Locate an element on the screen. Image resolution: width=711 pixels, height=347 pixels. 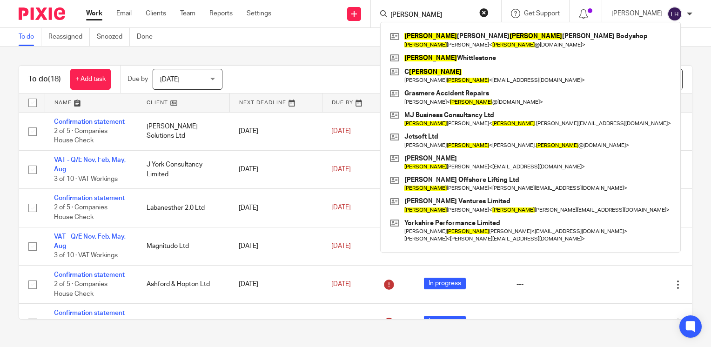
button: Clear is located at coordinates (484, 13).